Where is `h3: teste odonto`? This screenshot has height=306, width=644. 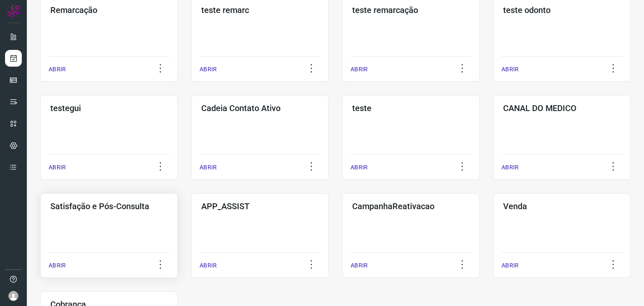 h3: teste odonto is located at coordinates (562, 10).